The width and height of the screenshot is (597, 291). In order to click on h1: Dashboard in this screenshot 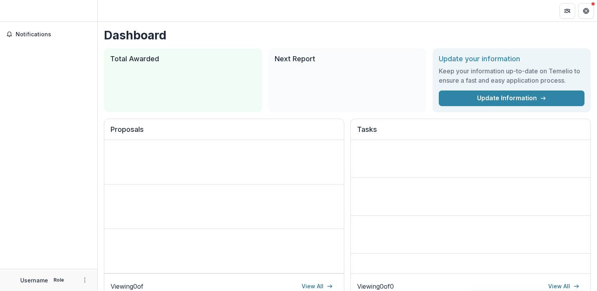, I will do `click(347, 35)`.